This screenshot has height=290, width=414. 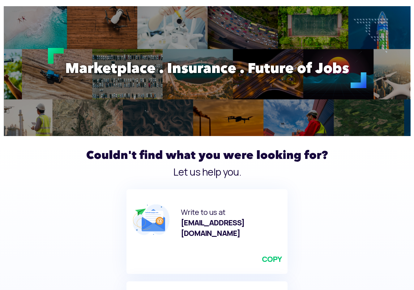 What do you see at coordinates (231, 223) in the screenshot?
I see `h2: Write to us at` at bounding box center [231, 223].